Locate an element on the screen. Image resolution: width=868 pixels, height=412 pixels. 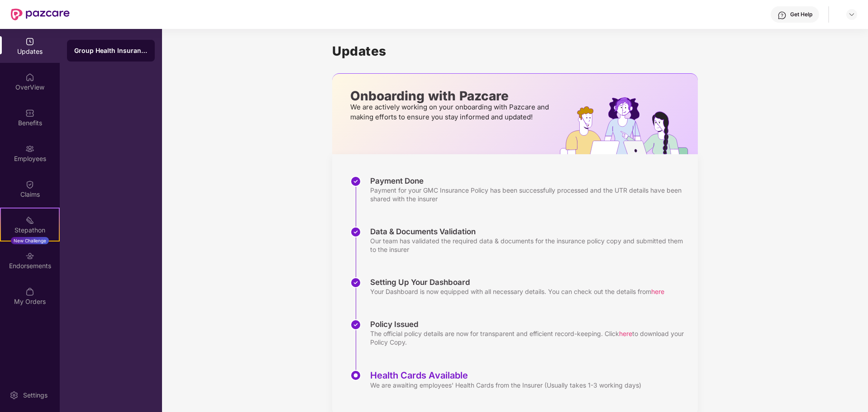
div: We are awaiting employees' Health Cards from the Insurer (Usually takes 1-3 working days) is located at coordinates (505, 385).